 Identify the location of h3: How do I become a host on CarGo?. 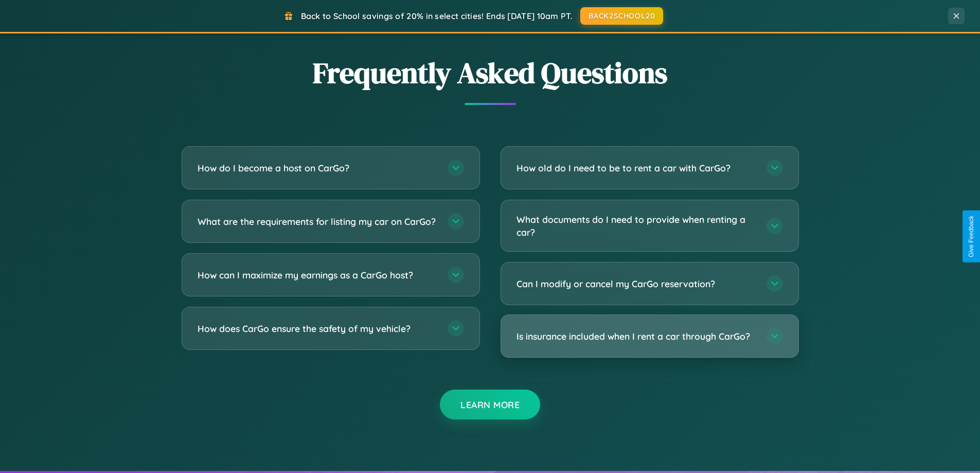
(317, 167).